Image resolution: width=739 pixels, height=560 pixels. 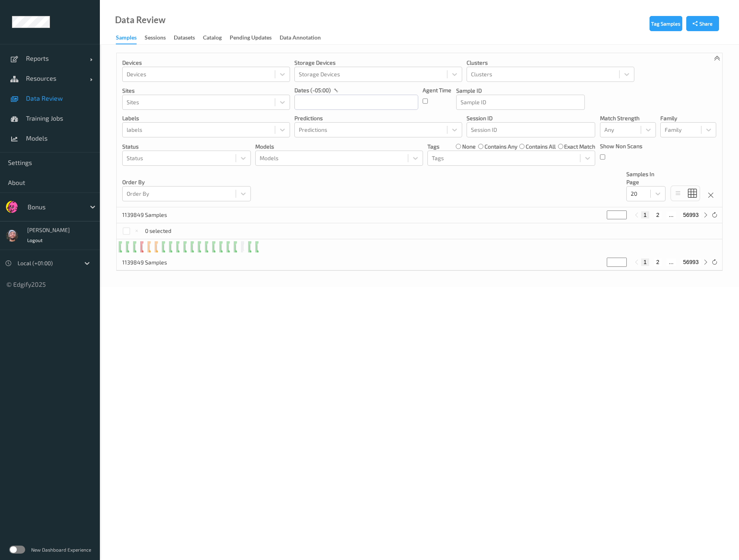 I want to click on label: contains all, so click(x=540, y=146).